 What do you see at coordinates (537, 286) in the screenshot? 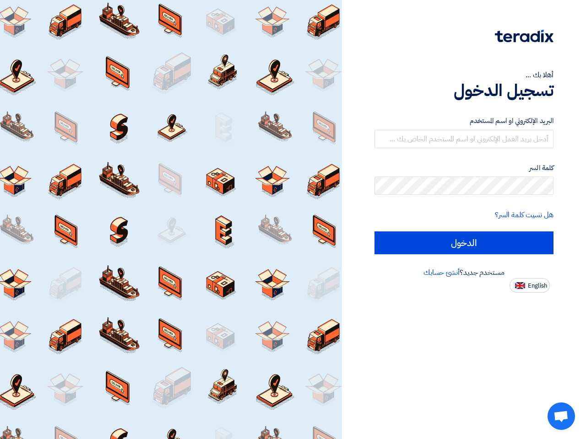
I see `span: English` at bounding box center [537, 286].